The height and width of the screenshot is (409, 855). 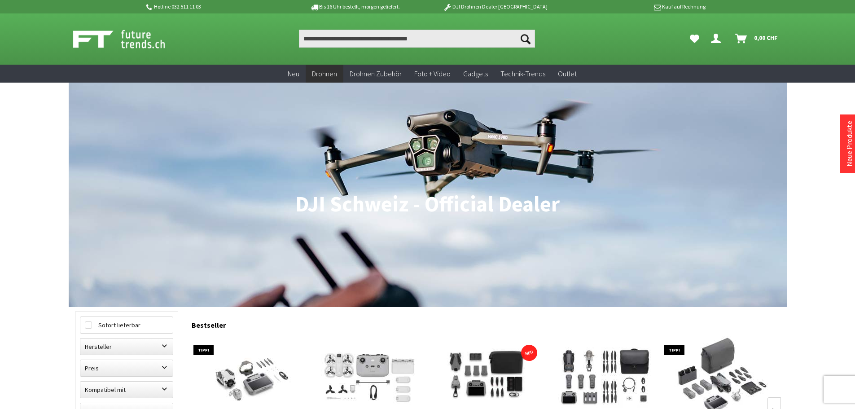 What do you see at coordinates (294, 74) in the screenshot?
I see `a: Neu` at bounding box center [294, 74].